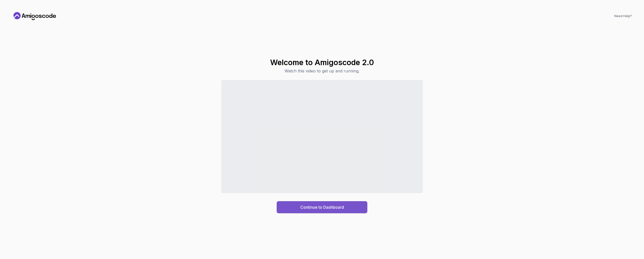 This screenshot has width=644, height=259. Describe the element at coordinates (322, 71) in the screenshot. I see `p: Watch this video to get up and running.` at that location.